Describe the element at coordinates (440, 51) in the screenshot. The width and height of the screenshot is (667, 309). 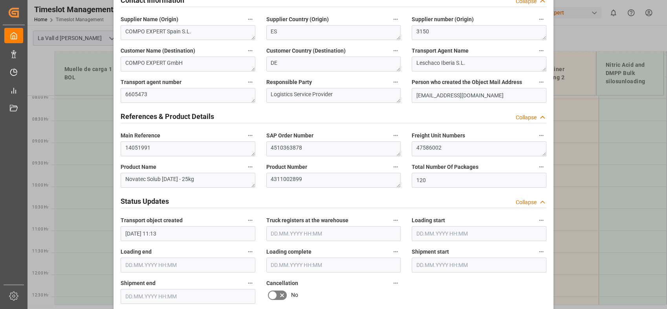
I see `span: Transport Agent Name` at that location.